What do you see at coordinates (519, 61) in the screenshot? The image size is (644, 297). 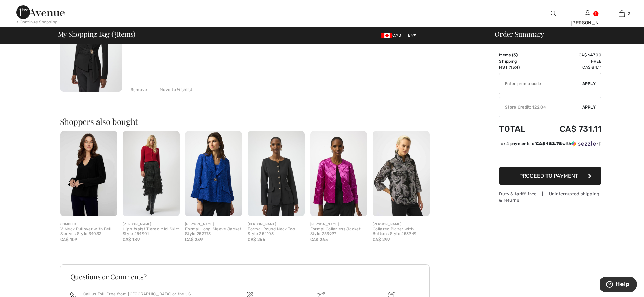 I see `td: Shipping` at bounding box center [519, 61].